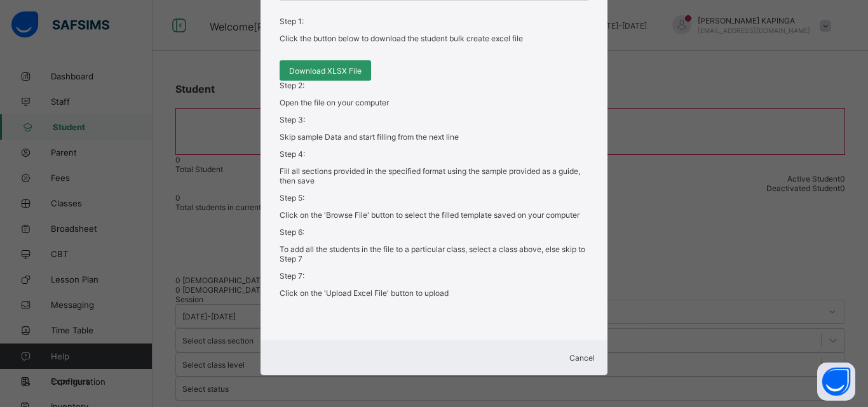  What do you see at coordinates (292, 232) in the screenshot?
I see `span: Step 6:` at bounding box center [292, 232].